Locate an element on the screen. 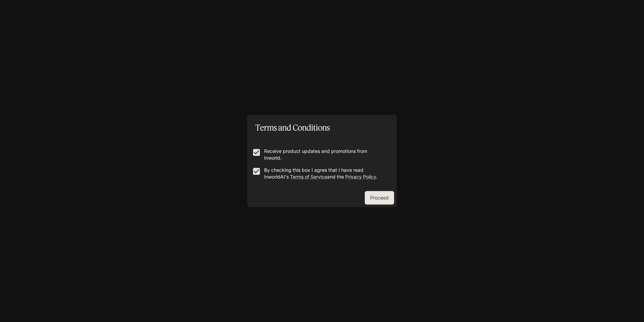 Image resolution: width=644 pixels, height=322 pixels. a: Terms of Service is located at coordinates (309, 176).